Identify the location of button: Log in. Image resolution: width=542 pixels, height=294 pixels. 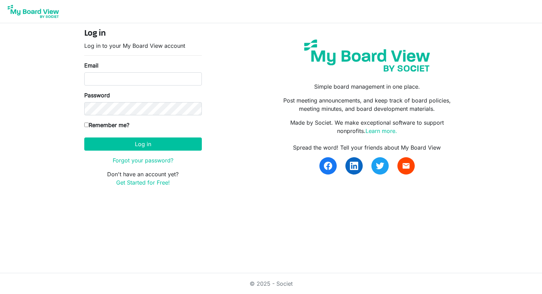
(143, 144).